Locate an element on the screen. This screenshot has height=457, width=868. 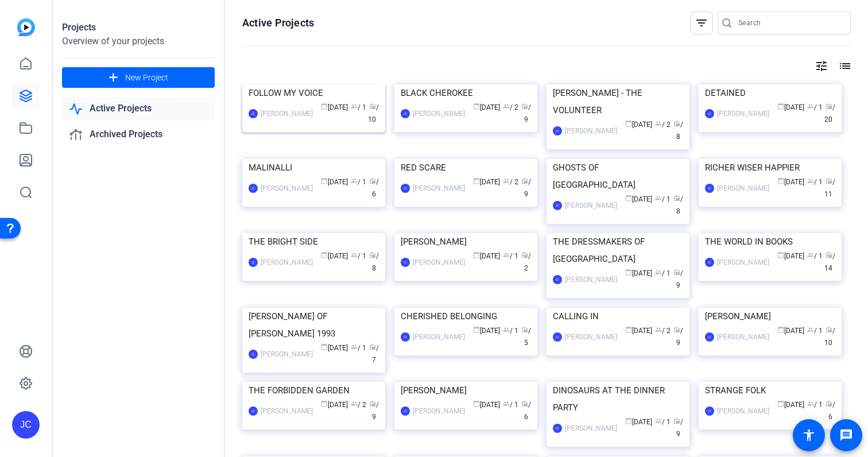
div: FOLLOW MY VOICE is located at coordinates (314, 93).